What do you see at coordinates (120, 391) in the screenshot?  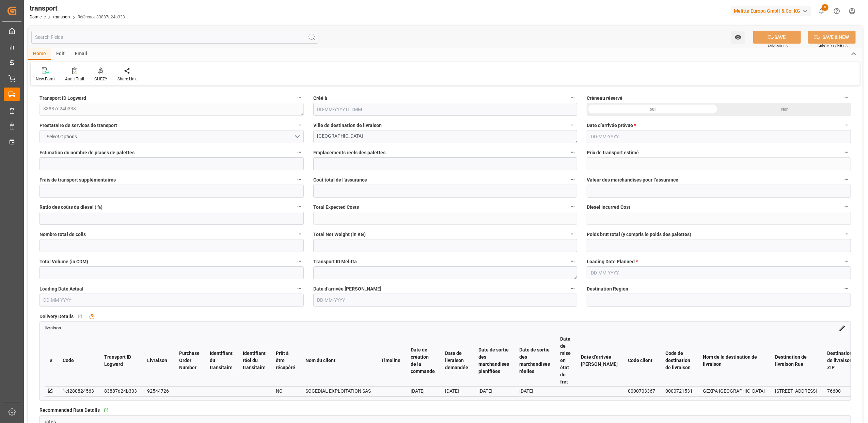 I see `div: 83887d24b333` at bounding box center [120, 391].